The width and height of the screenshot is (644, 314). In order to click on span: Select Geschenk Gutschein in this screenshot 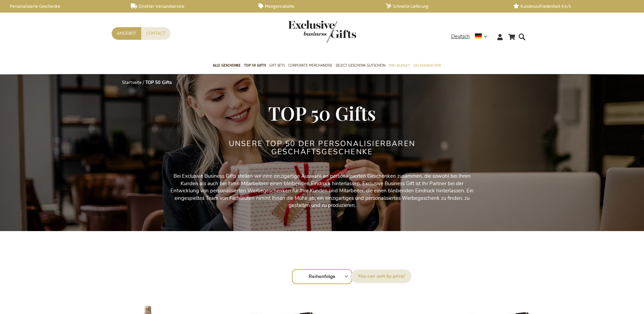, I will do `click(361, 66)`.